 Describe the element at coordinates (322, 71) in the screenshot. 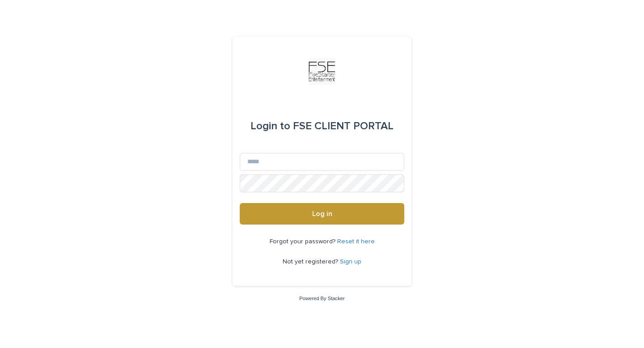

I see `img: Km9EesSdRbS9ajqhBzyo` at that location.